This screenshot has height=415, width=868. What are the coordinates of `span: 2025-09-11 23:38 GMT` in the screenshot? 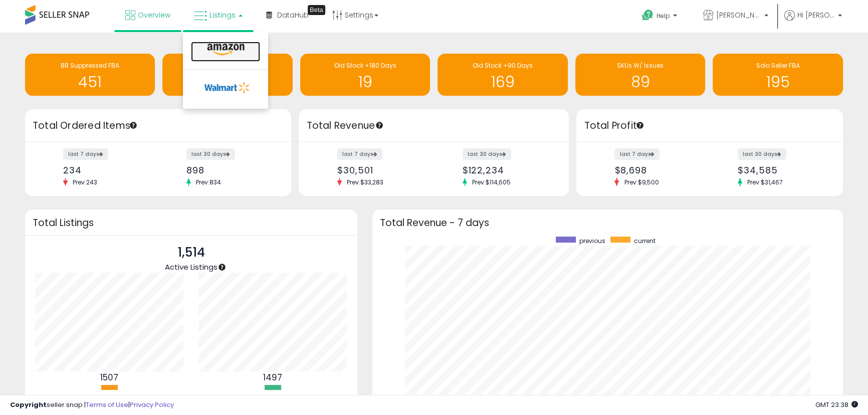 It's located at (836, 404).